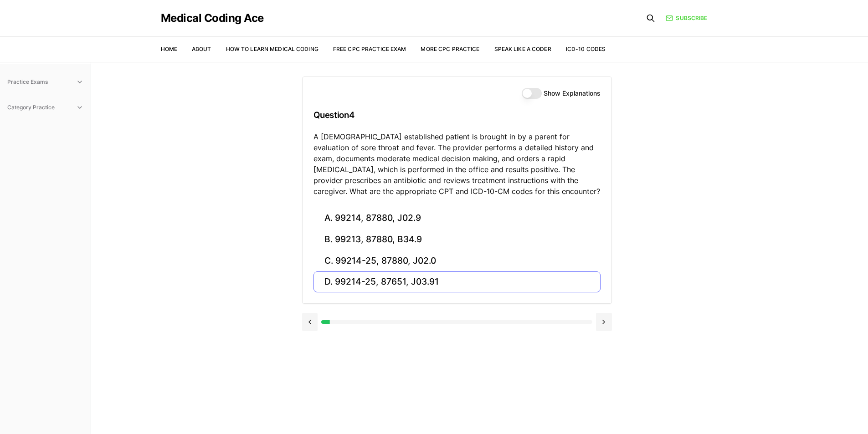  What do you see at coordinates (202, 49) in the screenshot?
I see `a: About` at bounding box center [202, 49].